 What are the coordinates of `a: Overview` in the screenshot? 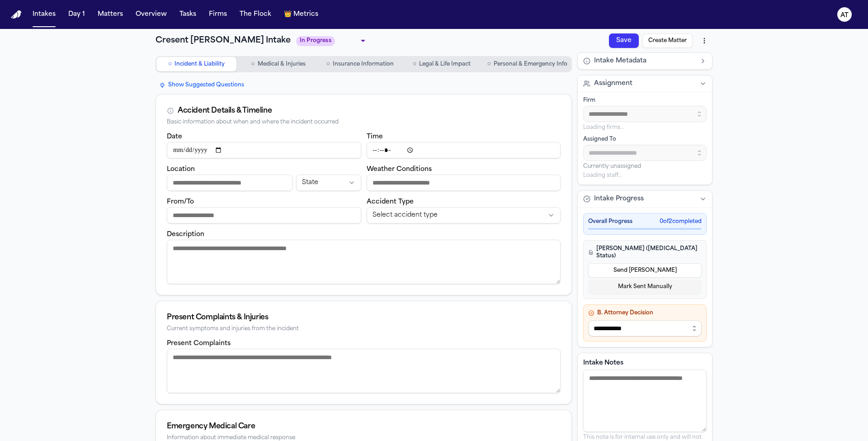 It's located at (151, 14).